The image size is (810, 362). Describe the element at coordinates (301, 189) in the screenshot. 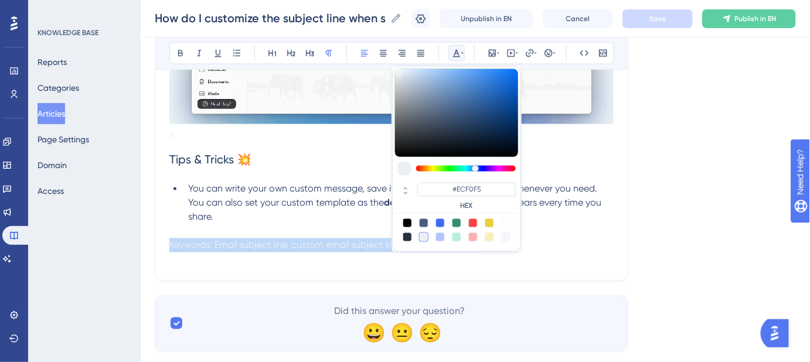

I see `span: You can write your own custom message, save it as a` at that location.